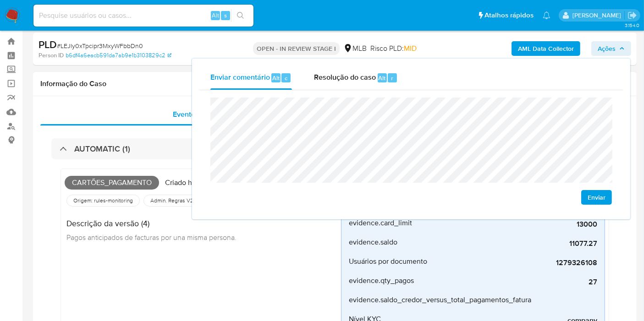 The height and width of the screenshot is (321, 644). I want to click on a: Notificações, so click(546, 15).